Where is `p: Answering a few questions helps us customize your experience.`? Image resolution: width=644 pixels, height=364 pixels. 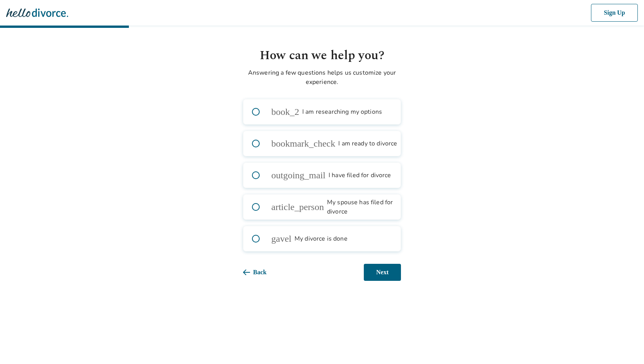
p: Answering a few questions helps us customize your experience. is located at coordinates (322, 77).